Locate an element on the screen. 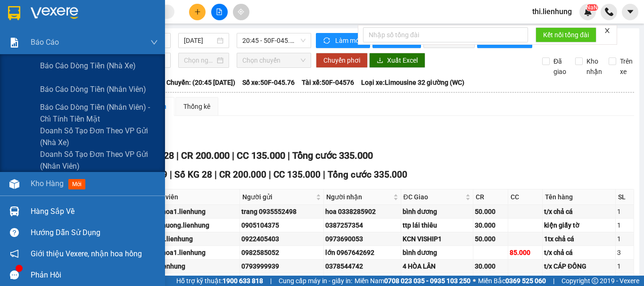 The height and width of the screenshot is (286, 644). th: CR is located at coordinates (491, 197).